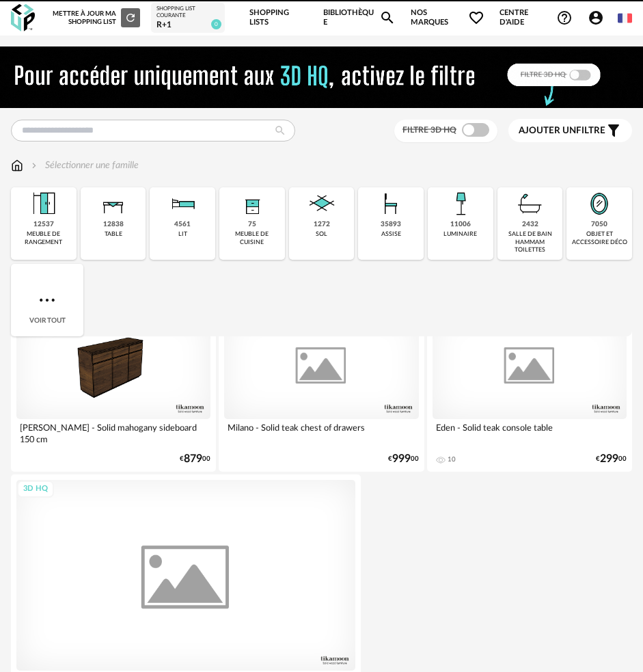  I want to click on div: r+1, so click(188, 25).